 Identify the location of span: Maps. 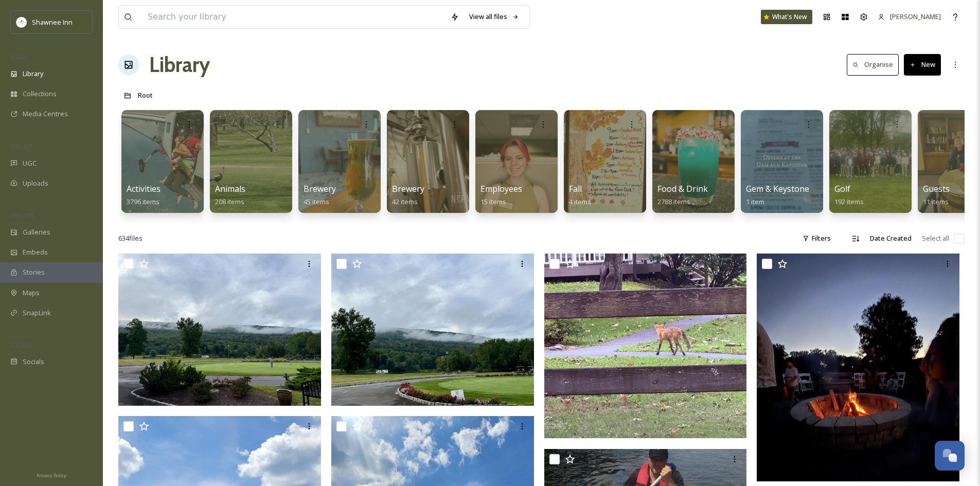
(31, 293).